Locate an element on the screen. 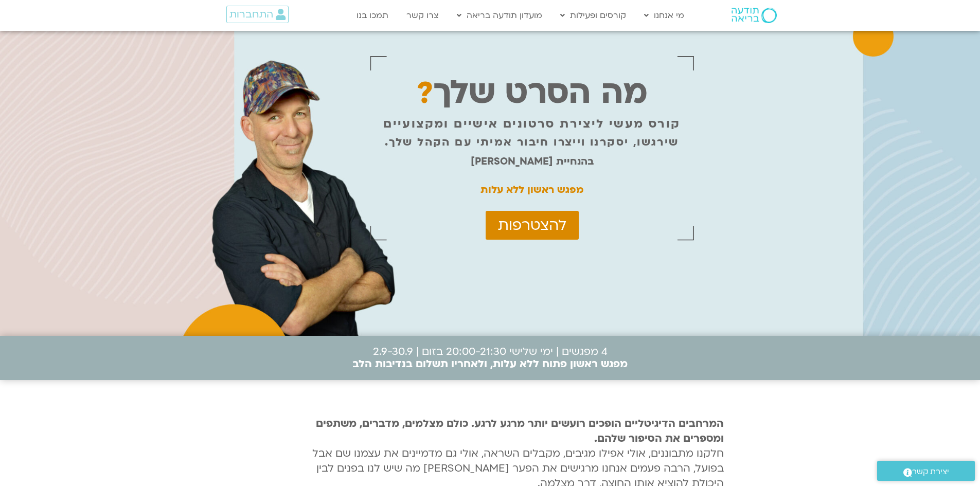 The height and width of the screenshot is (486, 980). img: תודעה בריאה is located at coordinates (754, 15).